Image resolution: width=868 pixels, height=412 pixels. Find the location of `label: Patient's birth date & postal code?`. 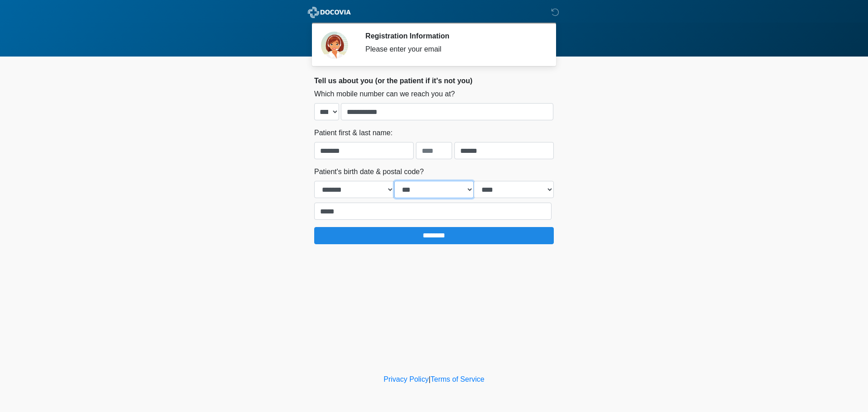

label: Patient's birth date & postal code? is located at coordinates (369, 172).